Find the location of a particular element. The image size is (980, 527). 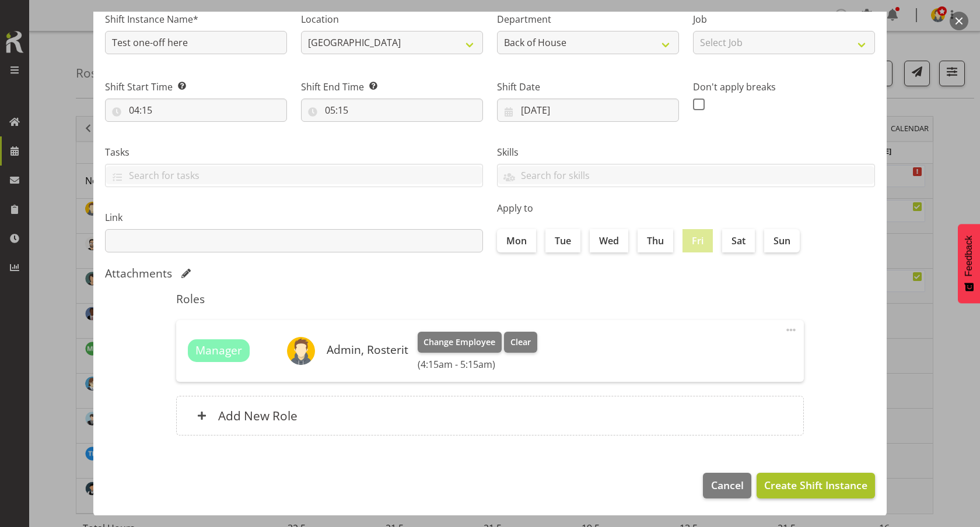

h5: Attachments is located at coordinates (138, 274).